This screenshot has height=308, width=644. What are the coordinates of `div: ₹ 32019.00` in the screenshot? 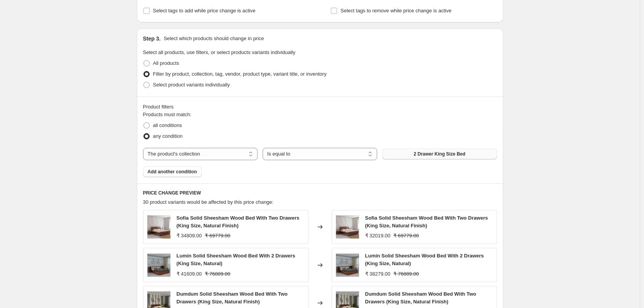 It's located at (378, 236).